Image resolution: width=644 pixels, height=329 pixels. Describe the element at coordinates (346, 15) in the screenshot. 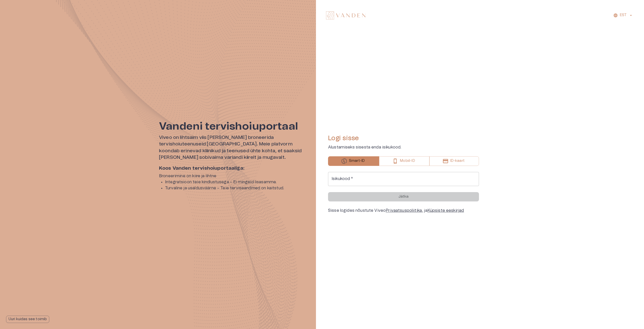

I see `img: Vanden logo` at that location.